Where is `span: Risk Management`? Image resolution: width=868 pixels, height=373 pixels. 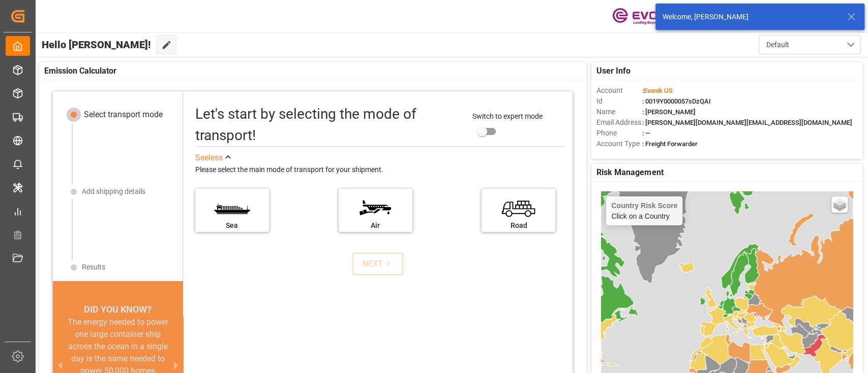 span: Risk Management is located at coordinates (630, 173).